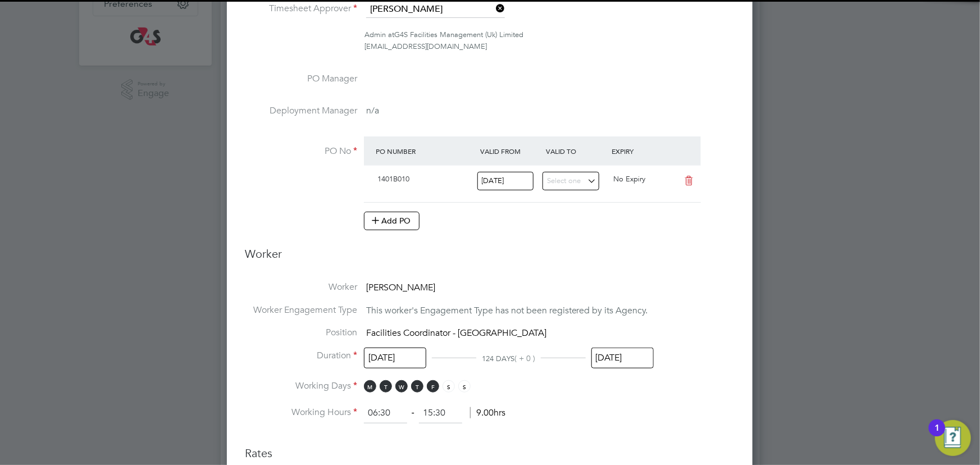 The image size is (980, 465). What do you see at coordinates (301, 386) in the screenshot?
I see `label: Working Days` at bounding box center [301, 386].